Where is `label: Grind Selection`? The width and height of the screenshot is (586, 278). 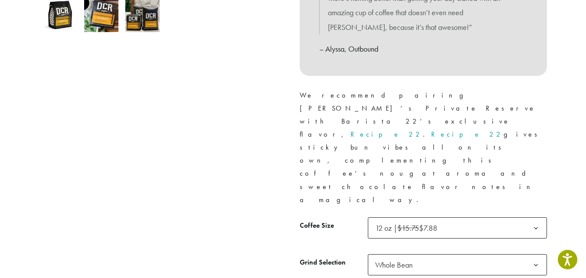
label: Grind Selection is located at coordinates (334, 263).